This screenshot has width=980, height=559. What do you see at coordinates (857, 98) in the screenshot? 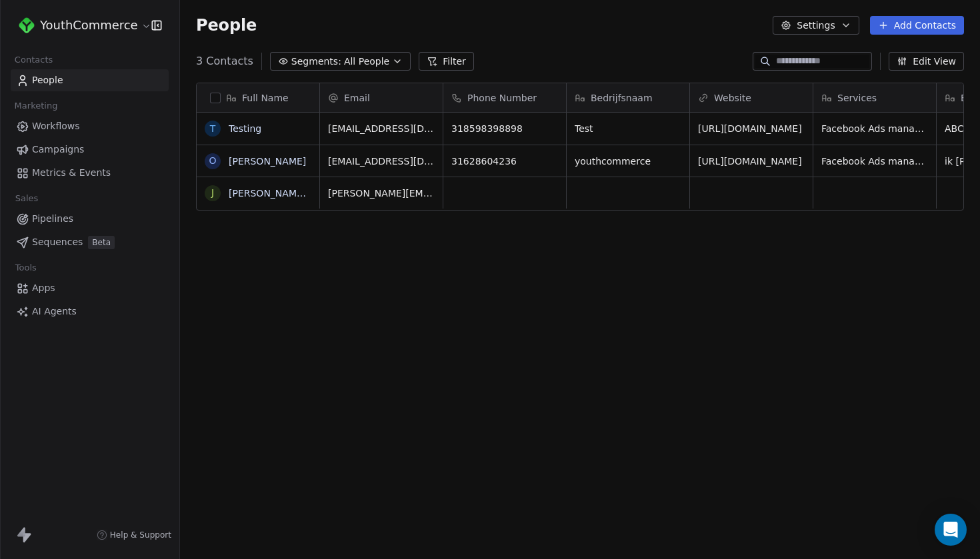
I see `span: Services` at bounding box center [857, 98].